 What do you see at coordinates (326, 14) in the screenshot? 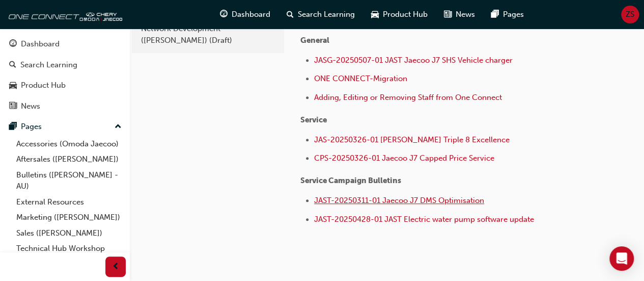
I see `span: Search Learning` at bounding box center [326, 14].